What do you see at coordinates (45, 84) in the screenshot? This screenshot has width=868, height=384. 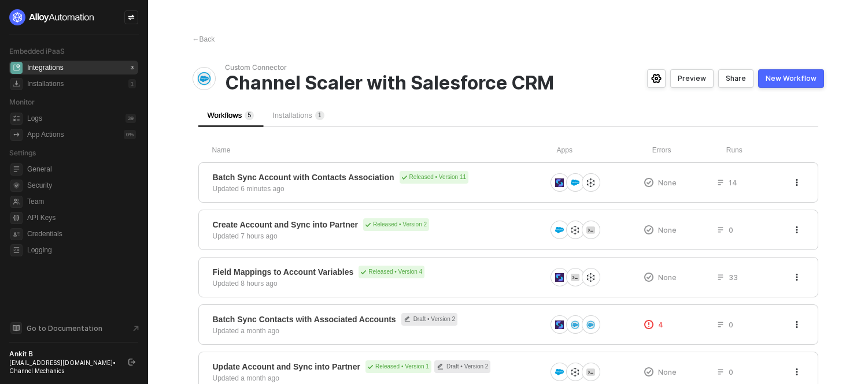 I see `div: Installations` at bounding box center [45, 84].